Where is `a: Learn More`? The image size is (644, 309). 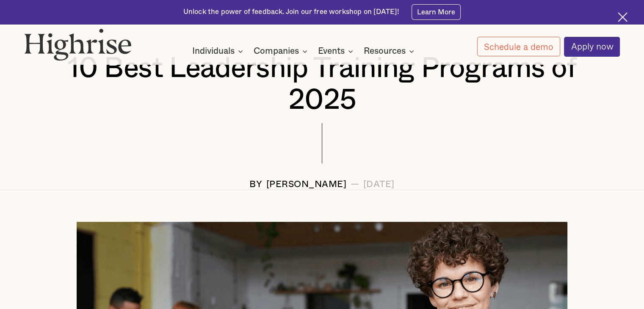
a: Learn More is located at coordinates (436, 12).